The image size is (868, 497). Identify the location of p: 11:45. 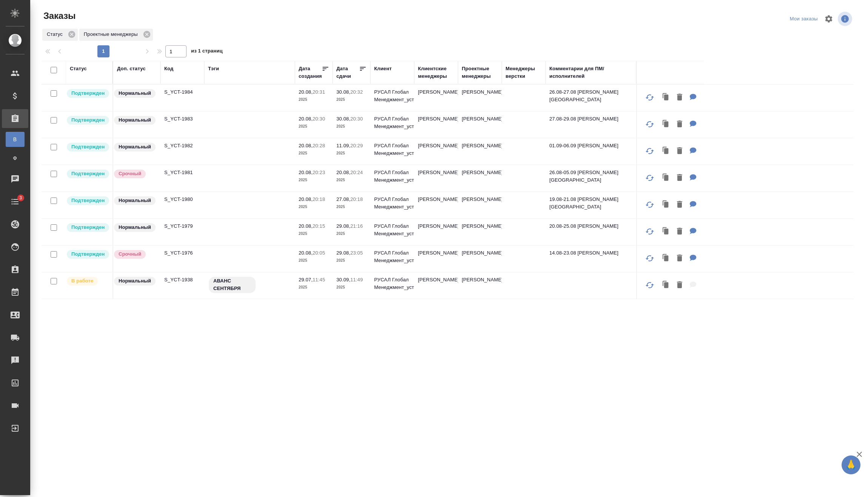
(318, 279).